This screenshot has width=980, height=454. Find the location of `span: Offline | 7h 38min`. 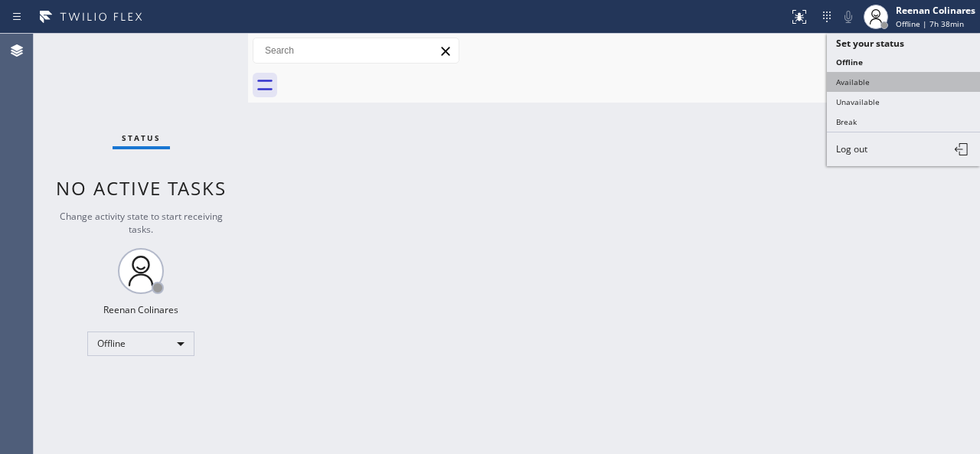

span: Offline | 7h 38min is located at coordinates (930, 24).